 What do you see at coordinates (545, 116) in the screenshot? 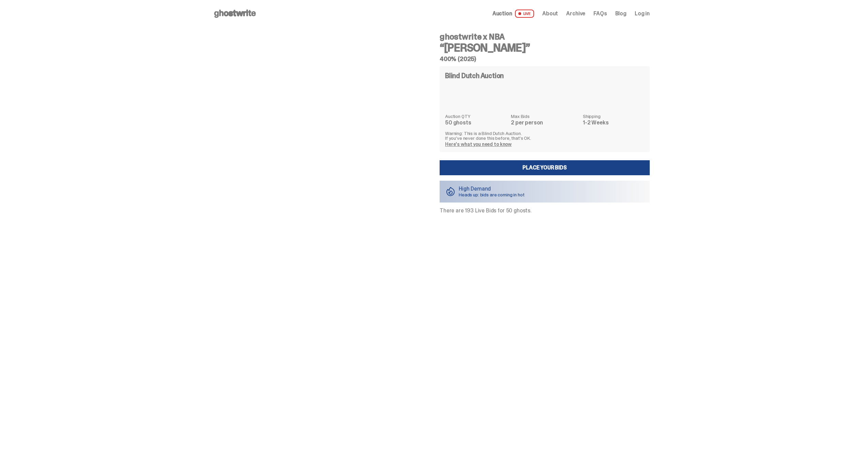
I see `dt: Max Bids` at bounding box center [545, 116].